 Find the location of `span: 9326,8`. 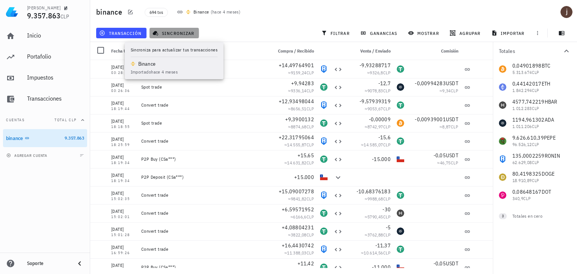

span: 9326,8 is located at coordinates (376, 72).